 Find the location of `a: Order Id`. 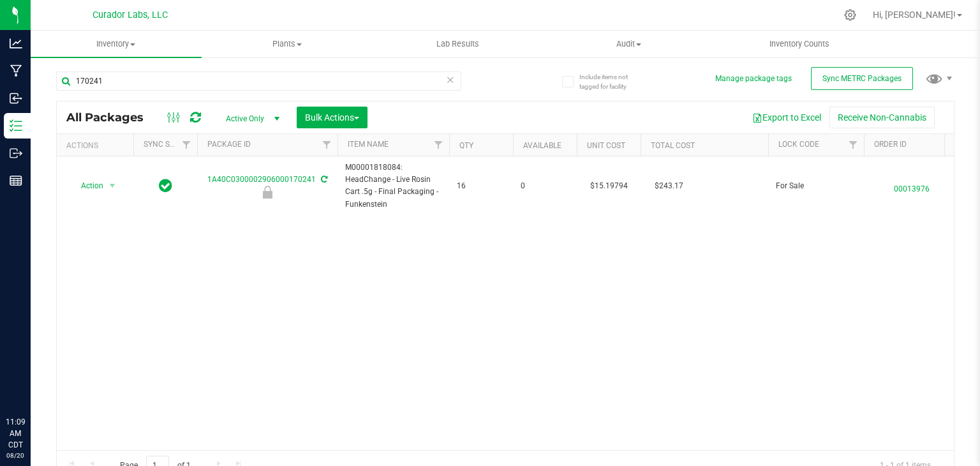

a: Order Id is located at coordinates (890, 144).